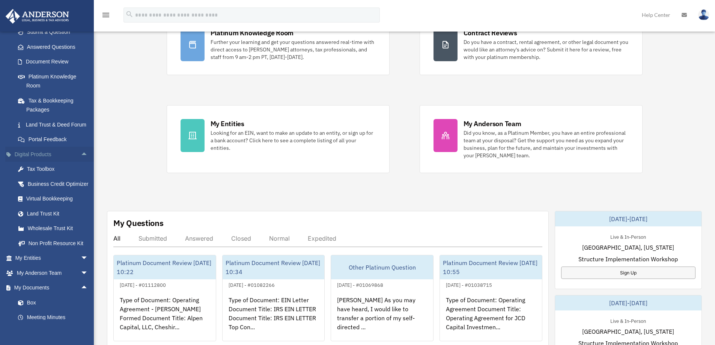  What do you see at coordinates (55, 302) in the screenshot?
I see `a: Box` at bounding box center [55, 302].